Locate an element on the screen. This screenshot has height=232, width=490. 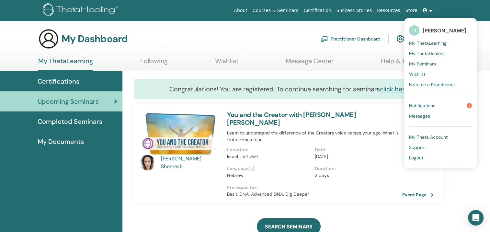
a: Certification is located at coordinates (317, 10).